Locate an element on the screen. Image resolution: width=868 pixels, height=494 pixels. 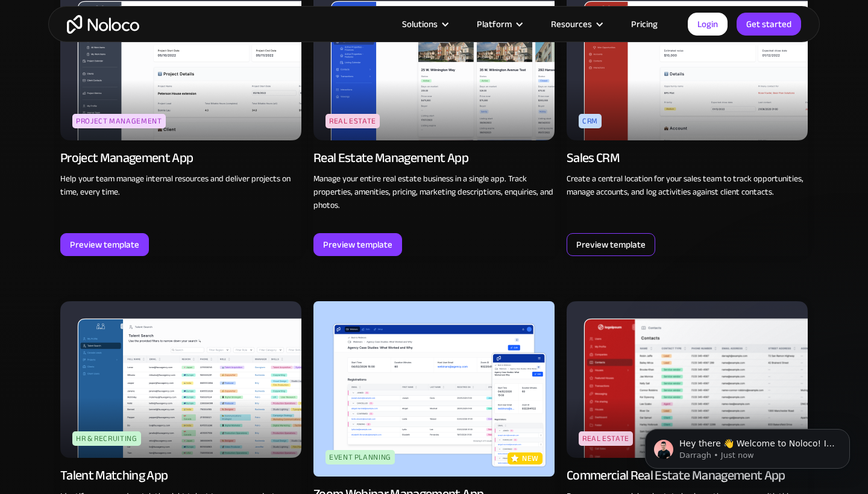
p: Help your team manage internal resources and deliver projects on time, every time. is located at coordinates (181, 185).